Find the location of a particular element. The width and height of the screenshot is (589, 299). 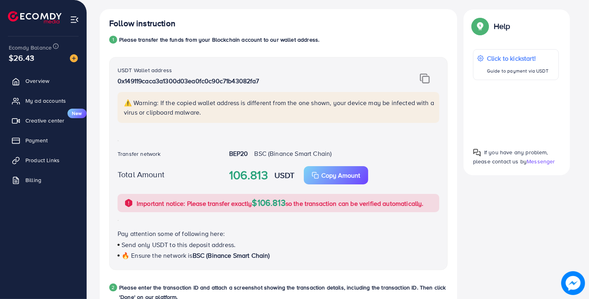

span: $26.43 is located at coordinates (21, 58).